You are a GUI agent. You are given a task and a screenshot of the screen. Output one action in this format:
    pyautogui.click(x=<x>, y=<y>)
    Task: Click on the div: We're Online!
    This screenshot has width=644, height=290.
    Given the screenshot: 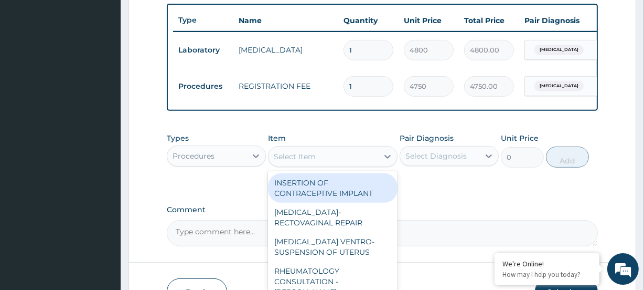 What is the action you would take?
    pyautogui.click(x=546, y=263)
    